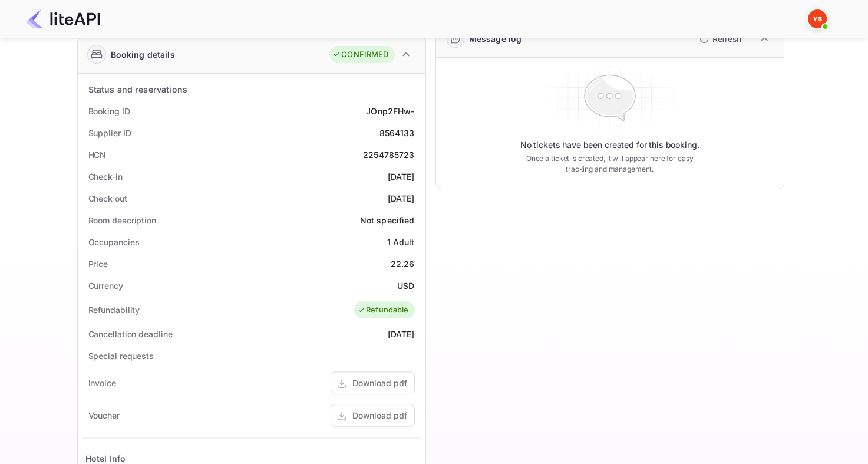 Image resolution: width=868 pixels, height=464 pixels. I want to click on div: 2254785723, so click(389, 155).